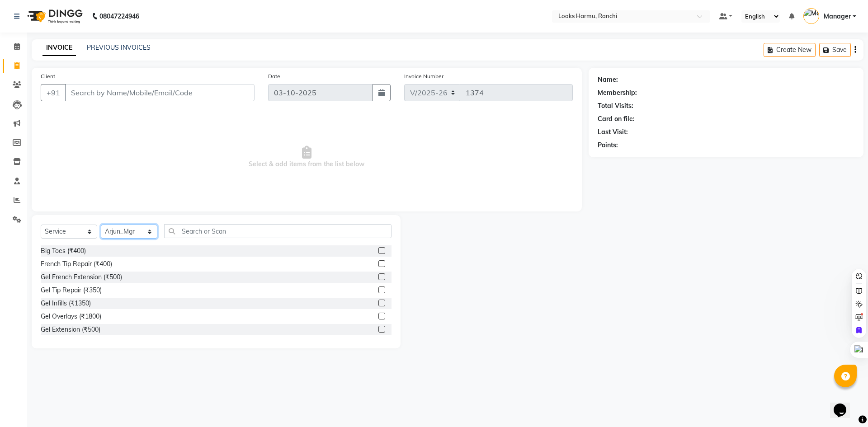 This screenshot has width=868, height=427. I want to click on div: Gel Tip Repair (₹350), so click(71, 290).